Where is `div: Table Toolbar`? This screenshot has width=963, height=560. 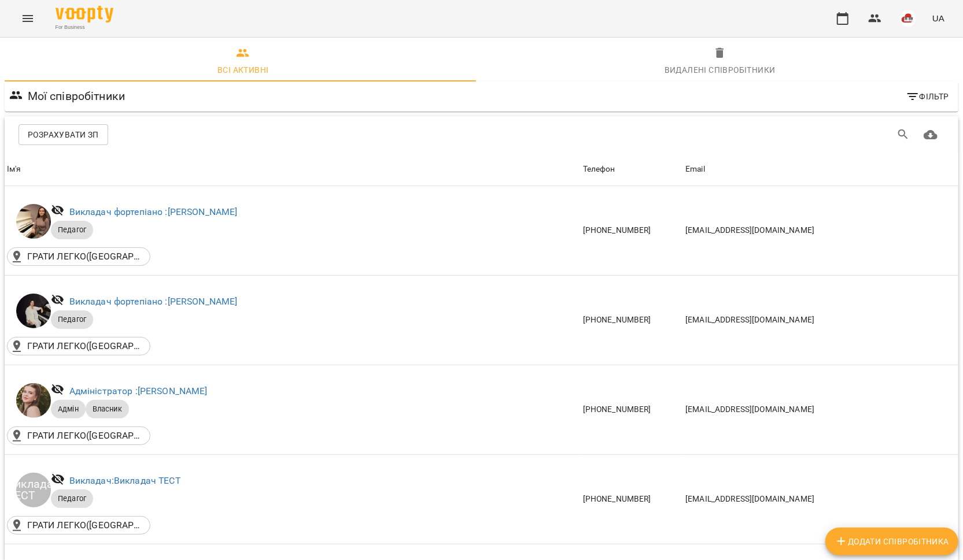 div: Table Toolbar is located at coordinates (481, 135).